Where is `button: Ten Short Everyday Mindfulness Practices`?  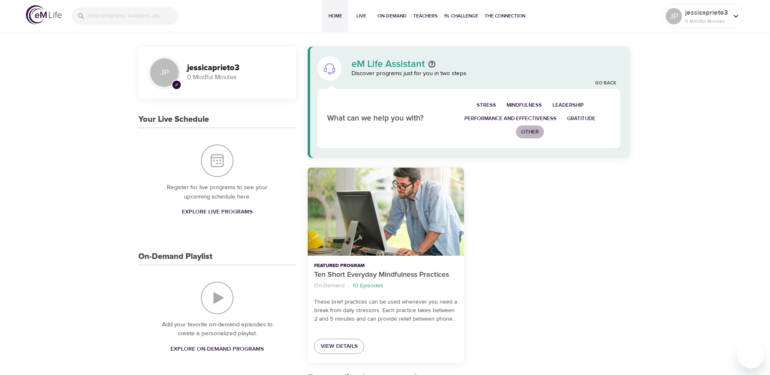
button: Ten Short Everyday Mindfulness Practices is located at coordinates (386, 212).